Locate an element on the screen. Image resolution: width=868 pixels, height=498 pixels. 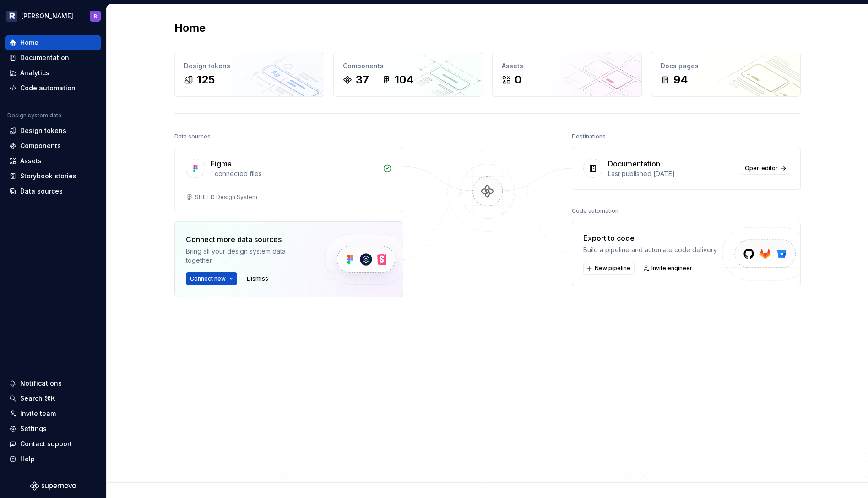
div: Analytics is located at coordinates (35, 73).